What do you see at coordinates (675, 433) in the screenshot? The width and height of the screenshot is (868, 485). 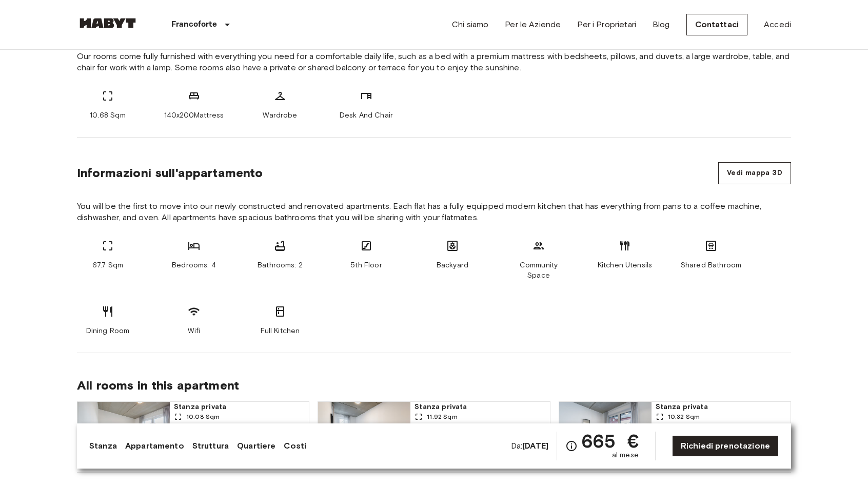 I see `a: Marketing picture of unit DE-04-037-026-01QPrevious imagePrevious imageStanza privata10.32 Sqm45t...` at bounding box center [675, 433].